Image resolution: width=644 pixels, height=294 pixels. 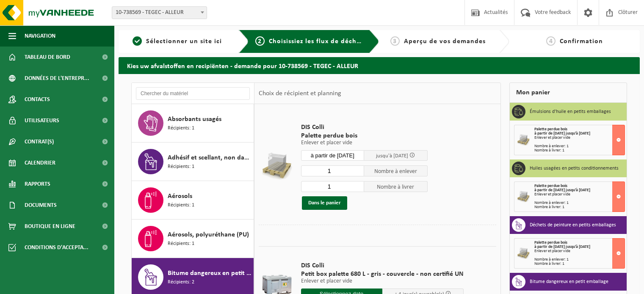 I want to click on span: Nombre à enlever, so click(x=396, y=171).